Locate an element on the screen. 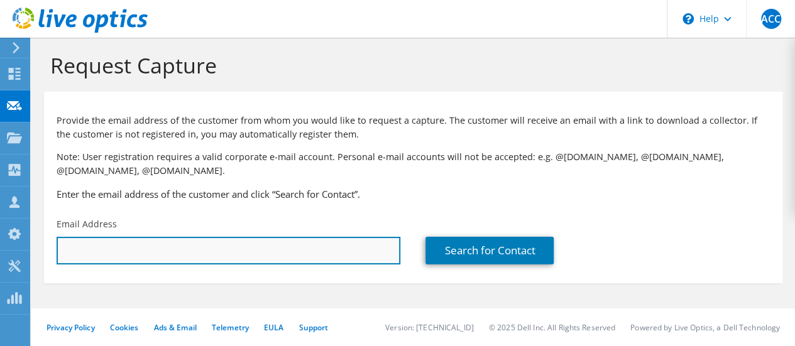  p: Note: User registration requires a valid corporate e-mail account. Personal e-mail accounts will ... is located at coordinates (413, 164).